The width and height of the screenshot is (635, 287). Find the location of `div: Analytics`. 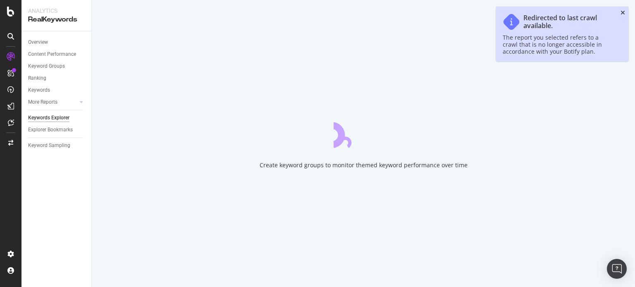

div: Analytics is located at coordinates (56, 11).